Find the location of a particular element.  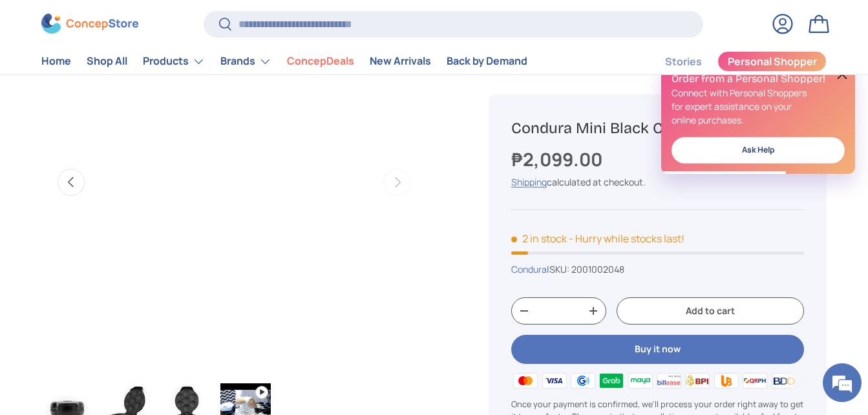

a: New Arrivals is located at coordinates (400, 61).